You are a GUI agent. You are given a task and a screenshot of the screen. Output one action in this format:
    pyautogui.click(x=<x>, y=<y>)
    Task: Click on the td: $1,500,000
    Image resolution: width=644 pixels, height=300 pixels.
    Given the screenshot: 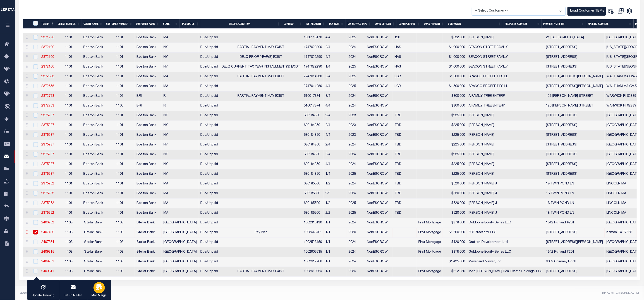 What is the action you would take?
    pyautogui.click(x=455, y=77)
    